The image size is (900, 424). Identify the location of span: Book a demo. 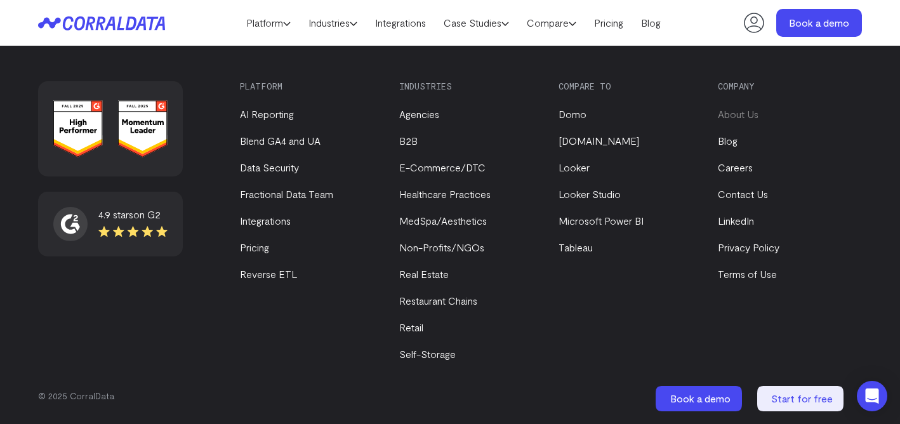
(700, 398).